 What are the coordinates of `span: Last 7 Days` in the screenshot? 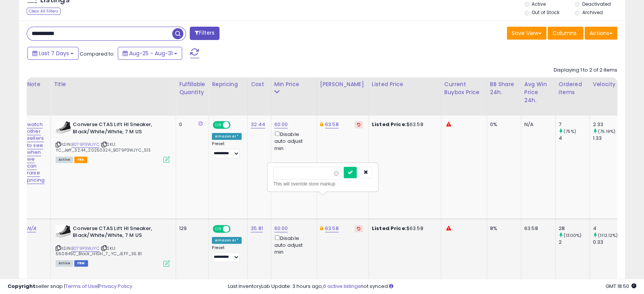 It's located at (54, 54).